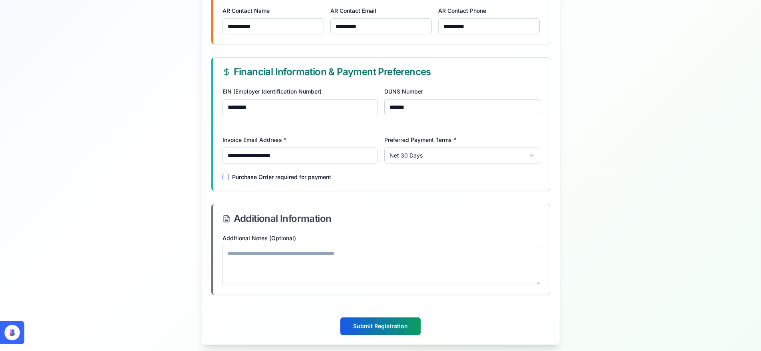 The height and width of the screenshot is (351, 761). Describe the element at coordinates (403, 91) in the screenshot. I see `label: DUNS Number` at that location.